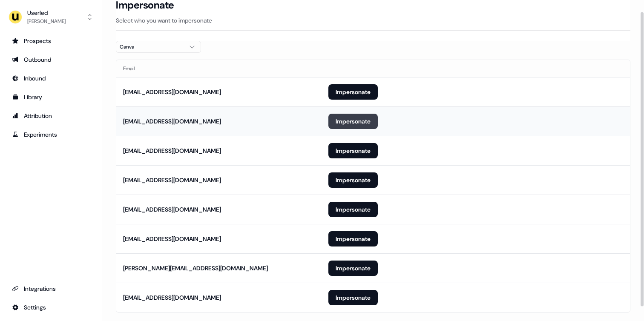 This screenshot has height=321, width=644. I want to click on div: Outbound, so click(50, 60).